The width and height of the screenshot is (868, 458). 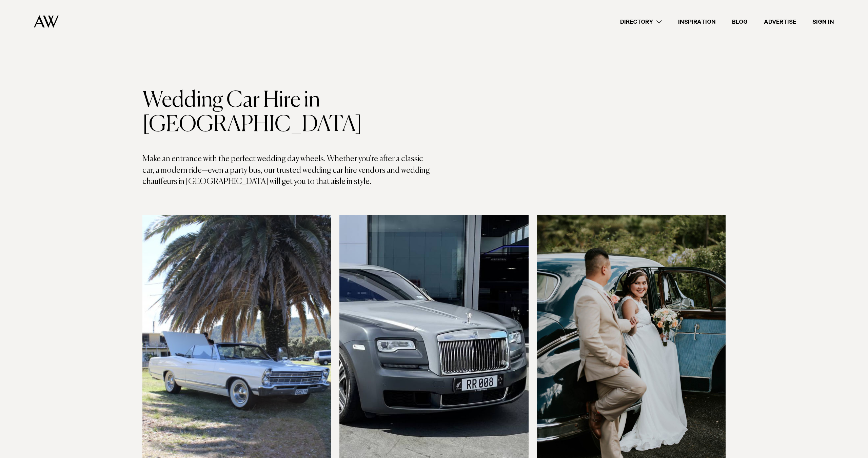 What do you see at coordinates (288, 171) in the screenshot?
I see `p: Make an entrance with the perfect wedding day wheels. Whether you're after a classic car, a moder...` at bounding box center [288, 171].